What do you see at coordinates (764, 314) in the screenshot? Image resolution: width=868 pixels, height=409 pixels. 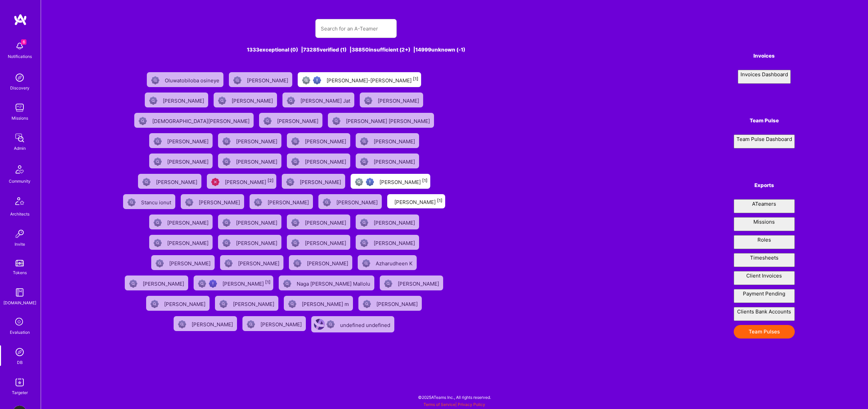 I see `button: Clients Bank Accounts` at bounding box center [764, 314].